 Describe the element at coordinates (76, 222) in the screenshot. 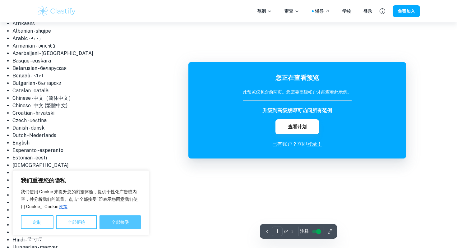

I see `button: 全部拒绝` at that location.